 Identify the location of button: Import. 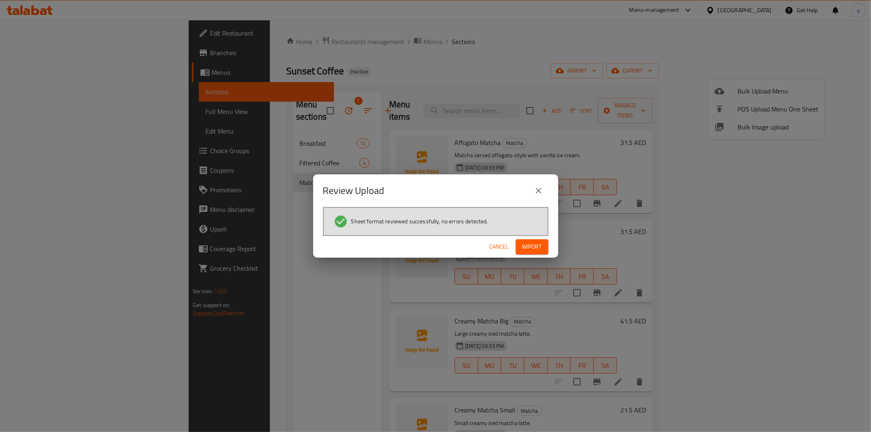
(532, 247).